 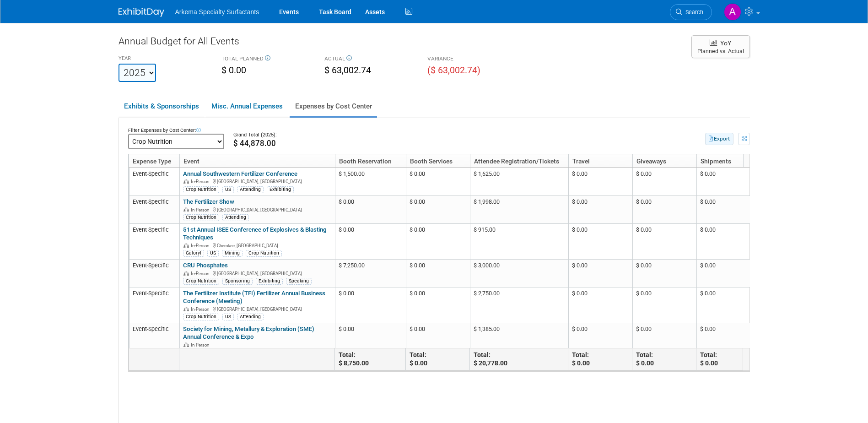 I want to click on img: ExhibitDay, so click(x=142, y=12).